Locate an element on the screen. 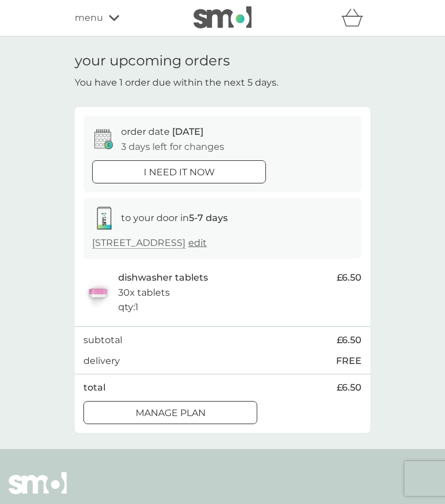  p: Manage plan is located at coordinates (170, 413).